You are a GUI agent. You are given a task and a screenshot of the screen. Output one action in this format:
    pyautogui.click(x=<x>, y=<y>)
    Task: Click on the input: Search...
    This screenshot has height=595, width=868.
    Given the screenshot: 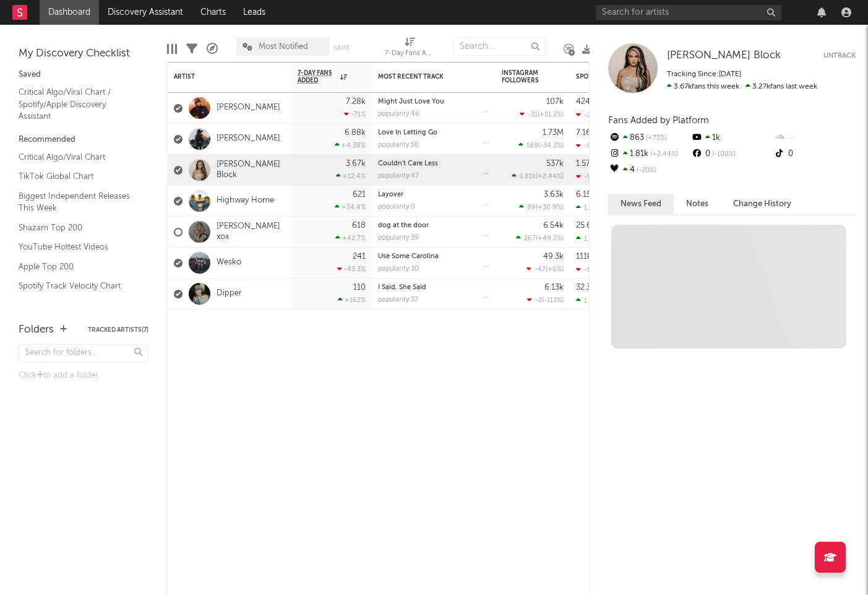 What is the action you would take?
    pyautogui.click(x=499, y=46)
    